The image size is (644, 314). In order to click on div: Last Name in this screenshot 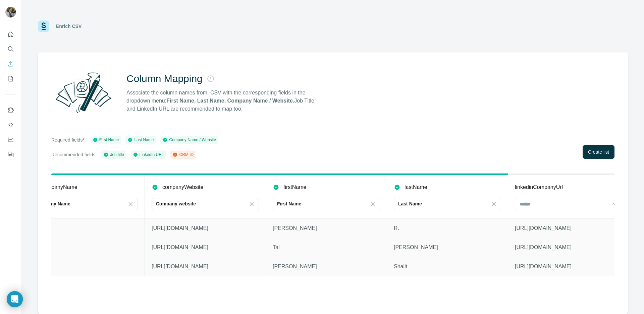, I will do `click(141, 140)`.